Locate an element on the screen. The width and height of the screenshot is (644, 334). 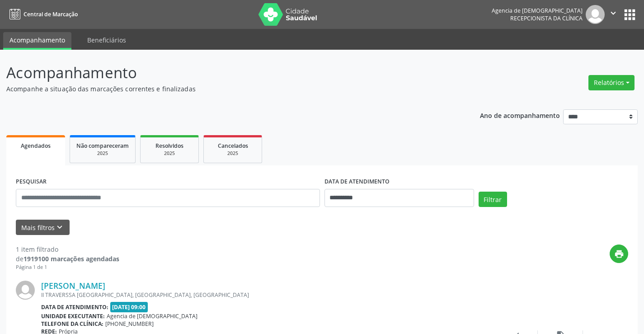
a: Acompanhamento is located at coordinates (37, 41).